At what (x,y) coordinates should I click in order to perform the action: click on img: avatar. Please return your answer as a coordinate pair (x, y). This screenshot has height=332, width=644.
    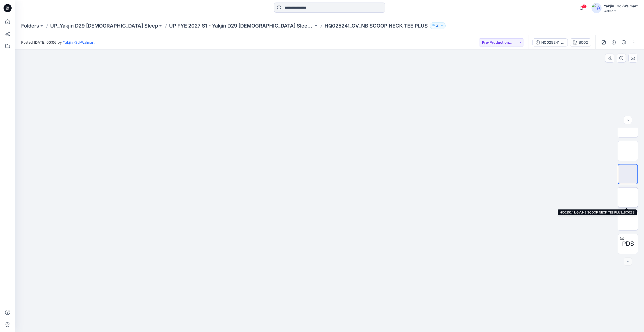
    Looking at the image, I should click on (597, 8).